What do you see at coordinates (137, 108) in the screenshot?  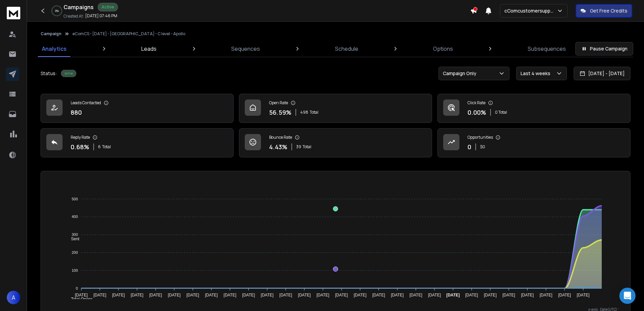 I see `a: Leads Contacted880` at bounding box center [137, 108].